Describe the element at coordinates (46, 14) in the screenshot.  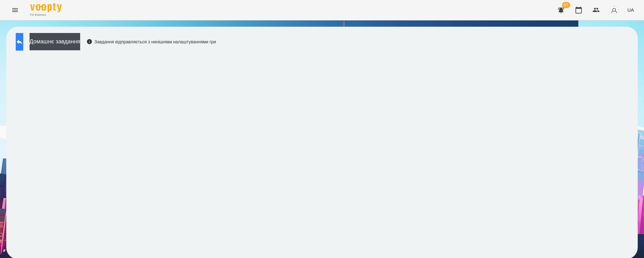
I see `span: For Business` at that location.